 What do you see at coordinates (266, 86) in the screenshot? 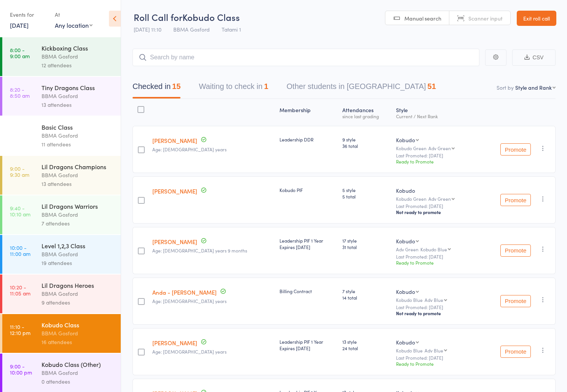
I see `div: 1` at bounding box center [266, 86].